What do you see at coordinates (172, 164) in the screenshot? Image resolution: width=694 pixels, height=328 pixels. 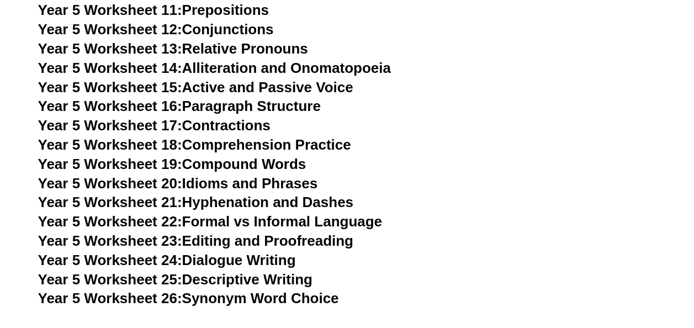 I see `a: Year 5 Worksheet 19:Compound Words` at bounding box center [172, 164].